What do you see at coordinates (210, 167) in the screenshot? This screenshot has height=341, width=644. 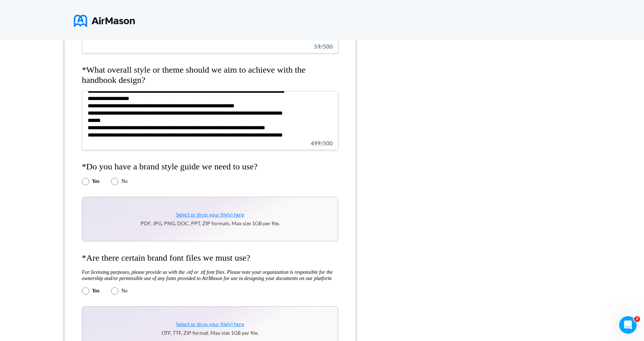 I see `h4: *Do you have a brand style guide we need to use?` at bounding box center [210, 167].